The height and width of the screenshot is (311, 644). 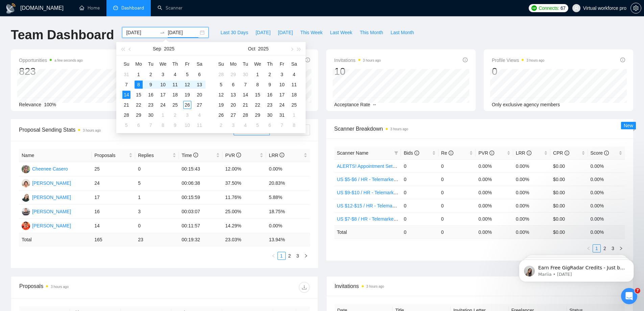 What do you see at coordinates (234, 32) in the screenshot?
I see `span: Last 30 Days` at bounding box center [234, 32].